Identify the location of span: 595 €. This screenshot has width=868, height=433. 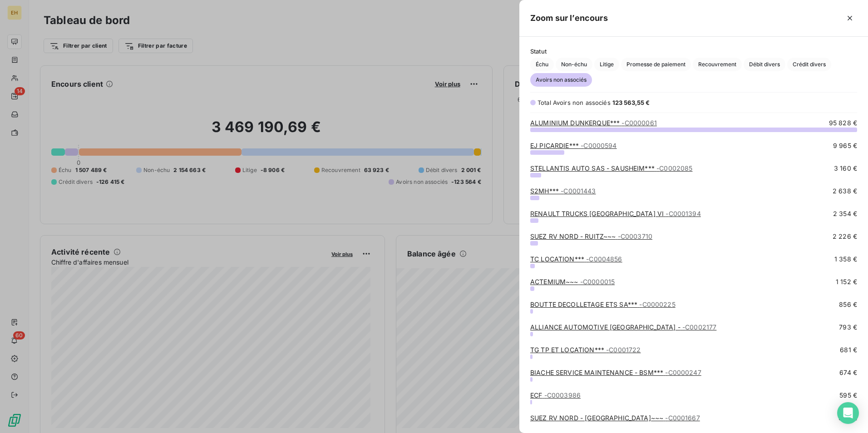
(848, 396).